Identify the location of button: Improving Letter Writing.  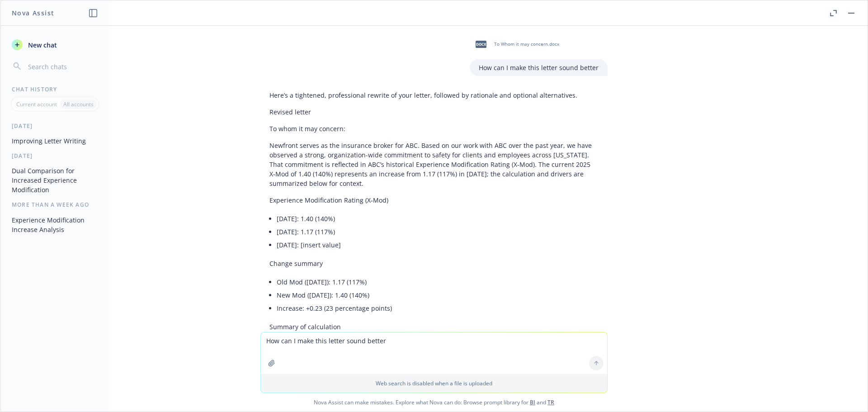
(55, 141).